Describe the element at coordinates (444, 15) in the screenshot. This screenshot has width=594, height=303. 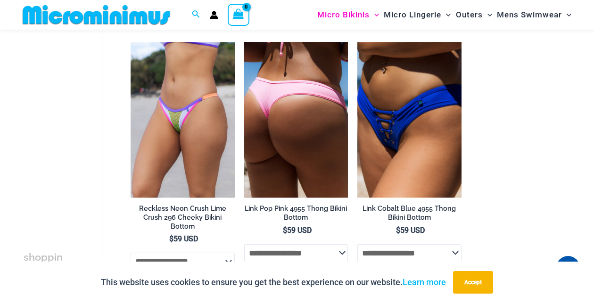
I see `nav: Site Navigation` at that location.